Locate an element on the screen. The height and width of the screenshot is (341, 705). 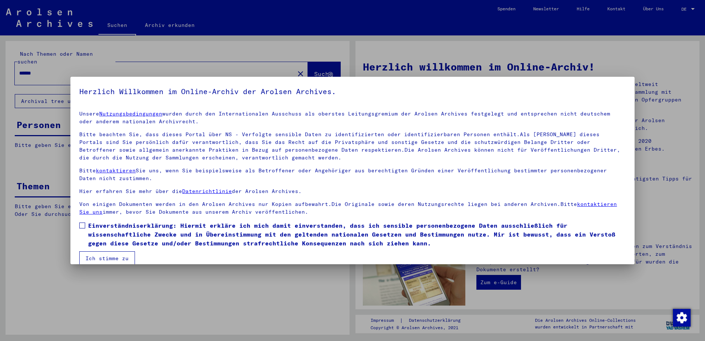
p: Hier erfahren Sie mehr über die der Arolsen Archives. is located at coordinates (353, 191).